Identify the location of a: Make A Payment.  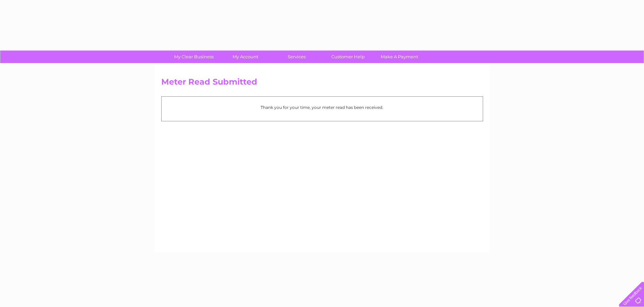
(399, 56).